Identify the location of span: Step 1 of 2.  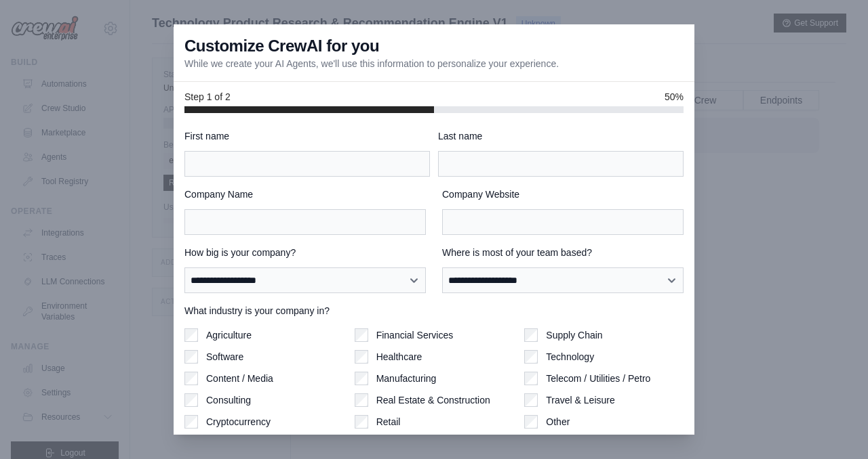
(207, 97).